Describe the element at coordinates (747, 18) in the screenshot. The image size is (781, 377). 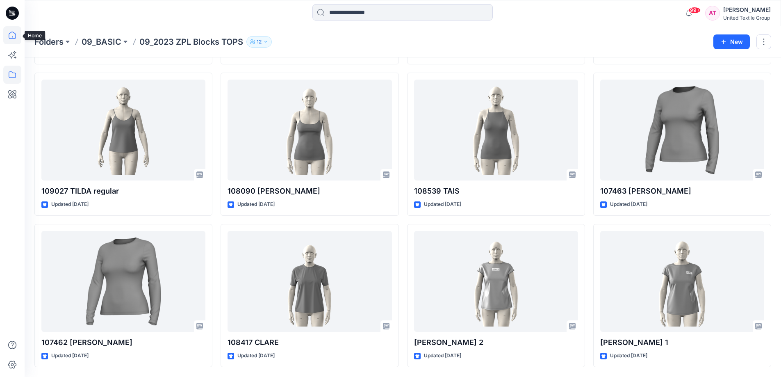
I see `div: United Textile Group` at that location.